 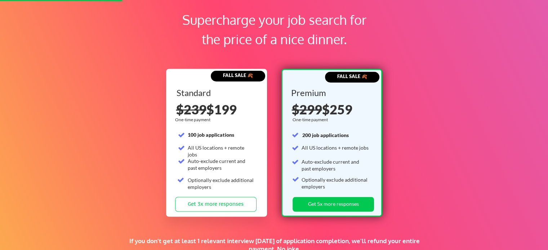 What do you see at coordinates (332, 110) in the screenshot?
I see `div: $259` at bounding box center [332, 110].